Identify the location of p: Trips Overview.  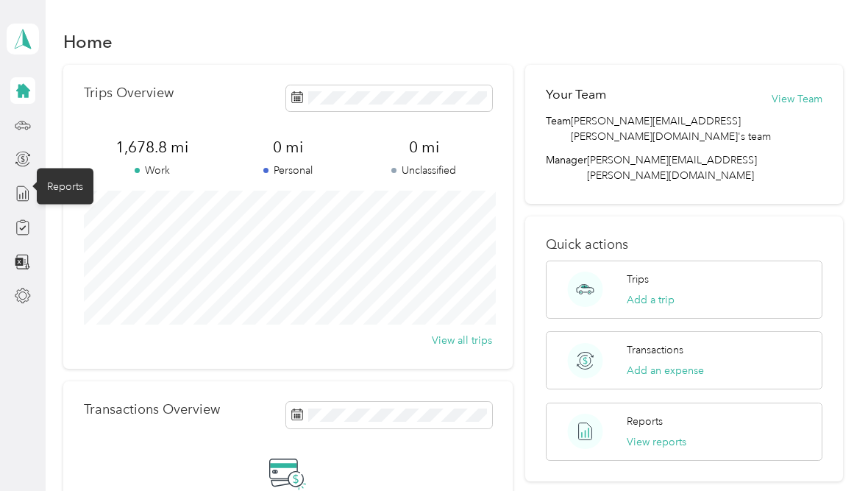
(129, 92).